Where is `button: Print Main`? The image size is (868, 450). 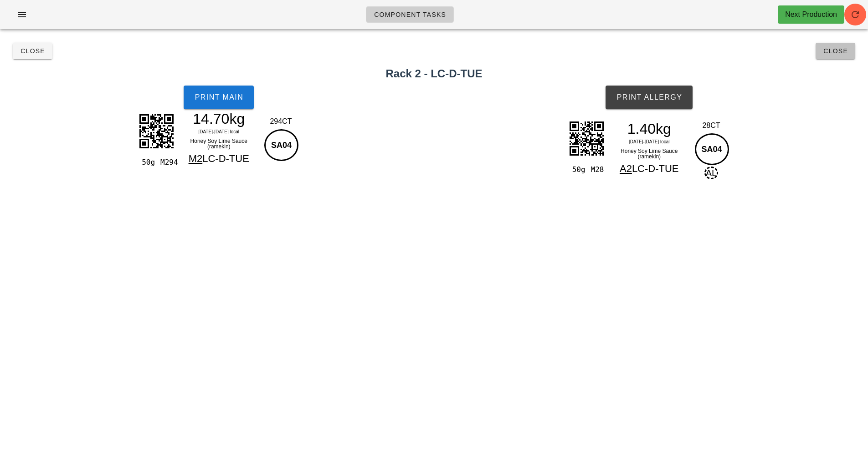 button: Print Main is located at coordinates (219, 97).